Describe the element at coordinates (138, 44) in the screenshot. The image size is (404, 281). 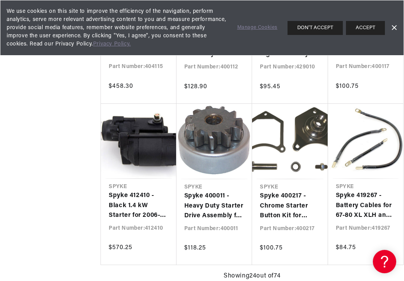
I see `a: Spyke 404115 - Polished 1.4 kW Starter for 94-06 Big Twin Harley® Models (Except 2006 Dyna)` at that location.